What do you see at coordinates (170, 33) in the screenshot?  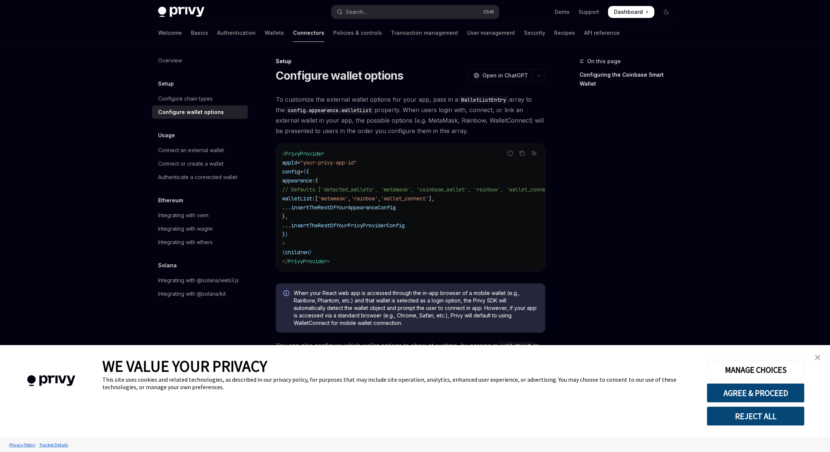 I see `a: Welcome` at bounding box center [170, 33].